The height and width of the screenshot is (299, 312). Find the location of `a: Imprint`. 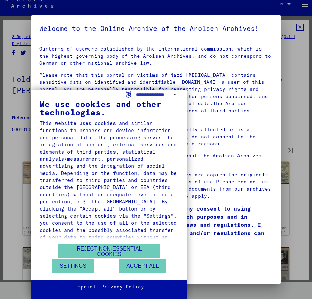

a: Imprint is located at coordinates (85, 287).